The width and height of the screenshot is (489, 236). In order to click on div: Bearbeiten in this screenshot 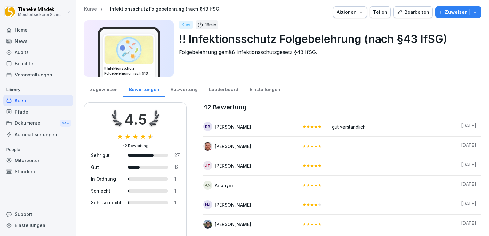, I will do `click(413, 12)`.